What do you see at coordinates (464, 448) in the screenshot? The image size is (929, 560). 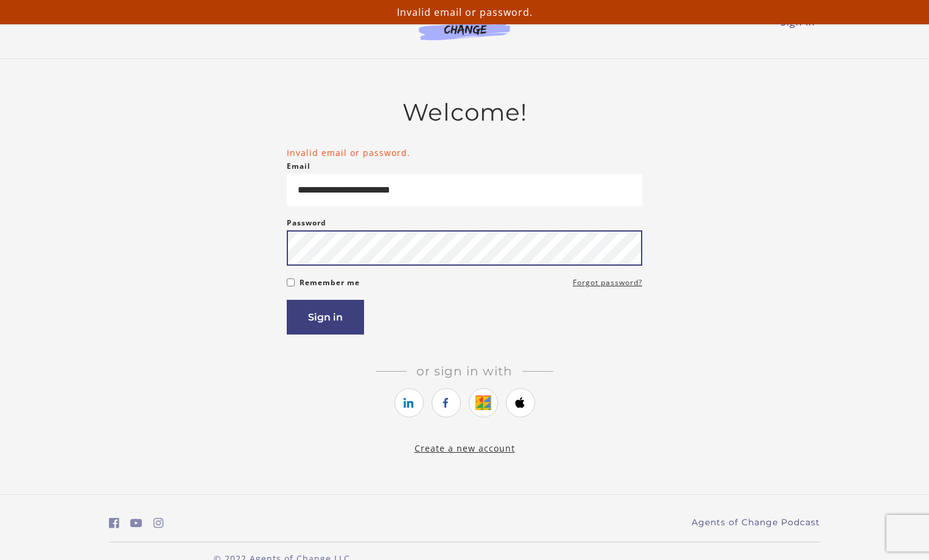 I see `a: Create a new account` at bounding box center [464, 448].